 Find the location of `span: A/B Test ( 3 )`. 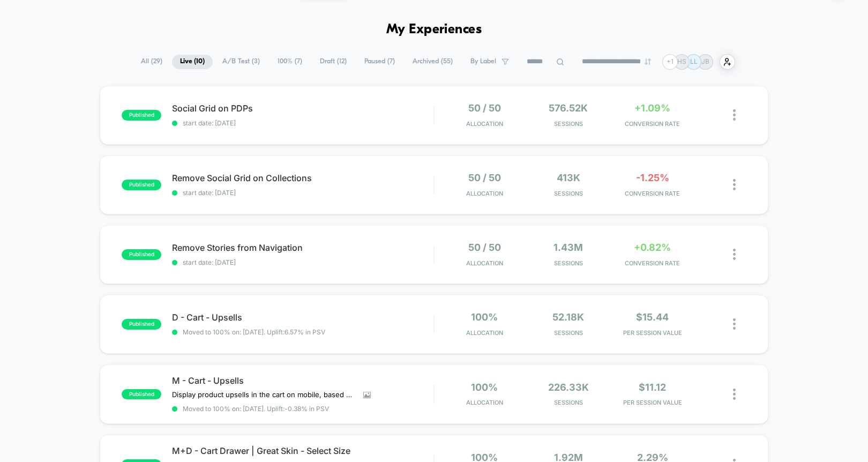

span: A/B Test ( 3 ) is located at coordinates (241, 62).